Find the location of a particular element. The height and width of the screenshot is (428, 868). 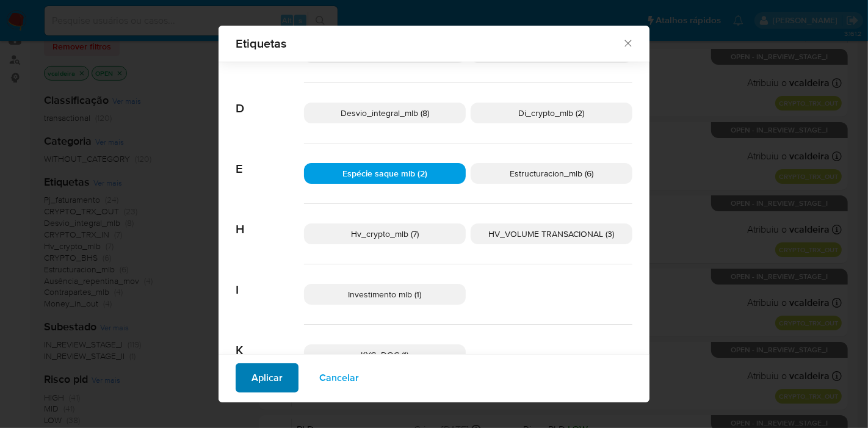

button: Cancelar is located at coordinates (339, 378).